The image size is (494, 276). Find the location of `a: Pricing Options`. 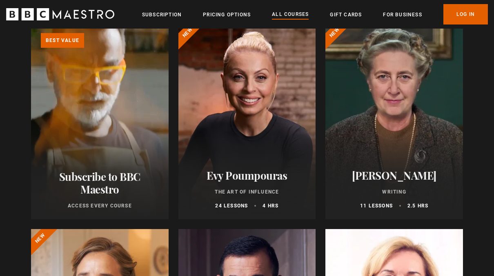

a: Pricing Options is located at coordinates (227, 15).